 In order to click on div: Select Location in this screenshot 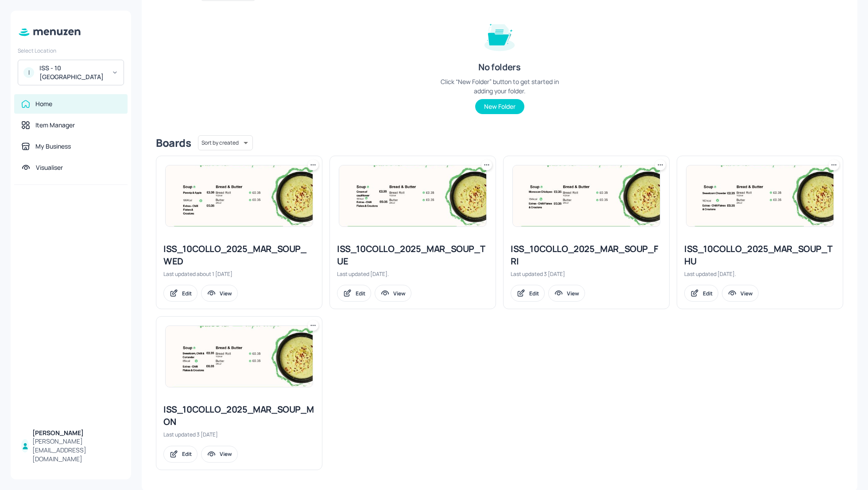, I will do `click(71, 51)`.